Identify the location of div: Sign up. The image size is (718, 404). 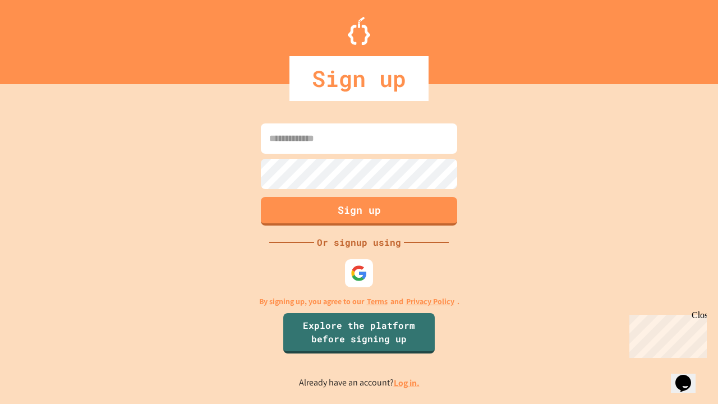
(359, 78).